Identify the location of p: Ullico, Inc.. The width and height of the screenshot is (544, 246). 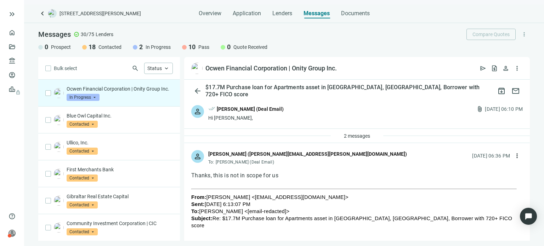
(120, 143).